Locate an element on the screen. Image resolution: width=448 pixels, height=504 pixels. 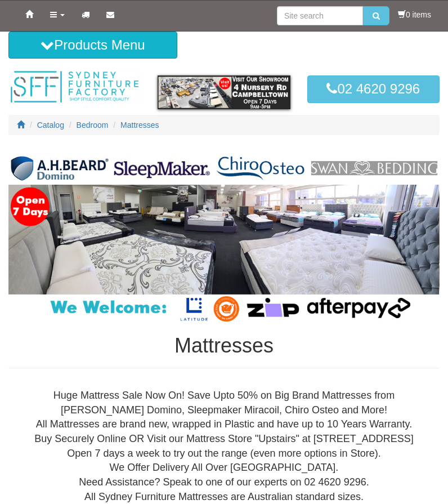
span: Mattresses is located at coordinates (139, 125).